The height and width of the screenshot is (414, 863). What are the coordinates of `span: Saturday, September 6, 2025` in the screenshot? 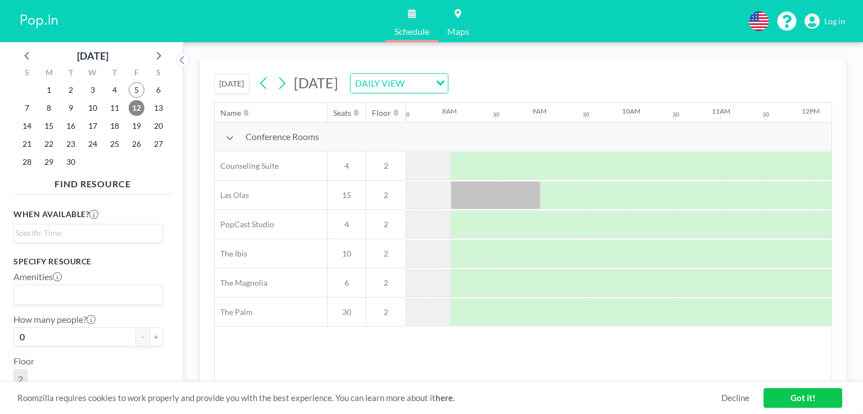 It's located at (158, 90).